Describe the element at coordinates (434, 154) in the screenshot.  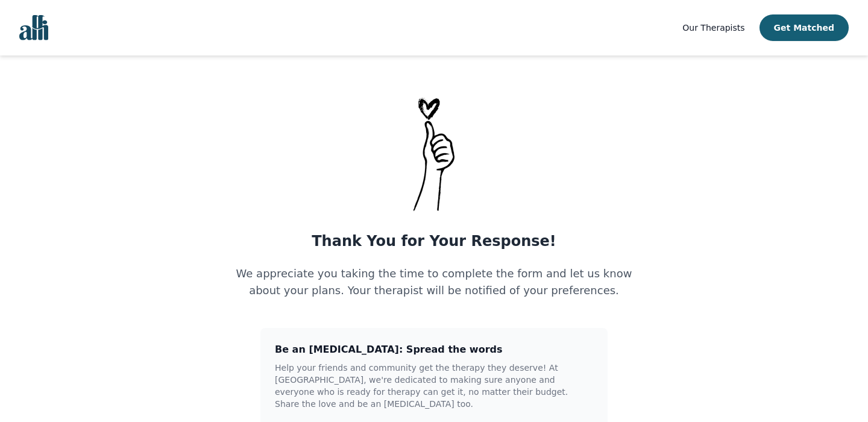
I see `img: Thank-You-_1_uatste.png` at that location.